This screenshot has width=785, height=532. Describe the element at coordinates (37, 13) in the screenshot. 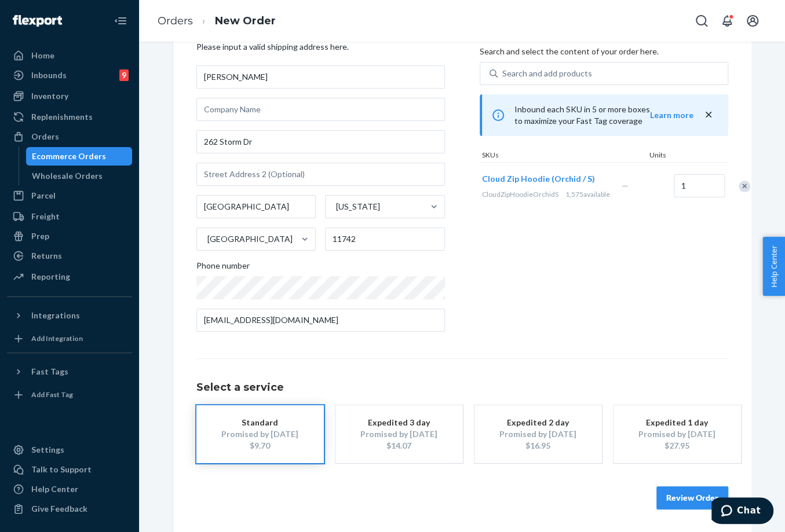

I see `span: Chat` at that location.